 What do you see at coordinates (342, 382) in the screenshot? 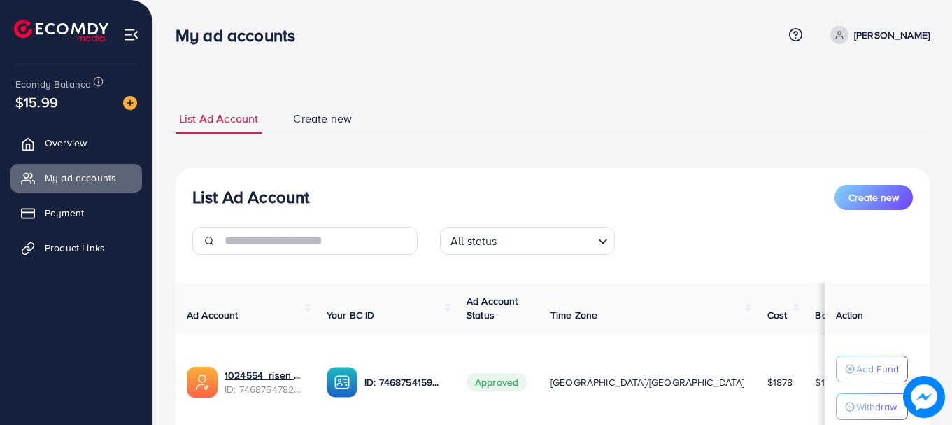
I see `img: ic-ba-acc.ded83a64.svg` at bounding box center [342, 382].